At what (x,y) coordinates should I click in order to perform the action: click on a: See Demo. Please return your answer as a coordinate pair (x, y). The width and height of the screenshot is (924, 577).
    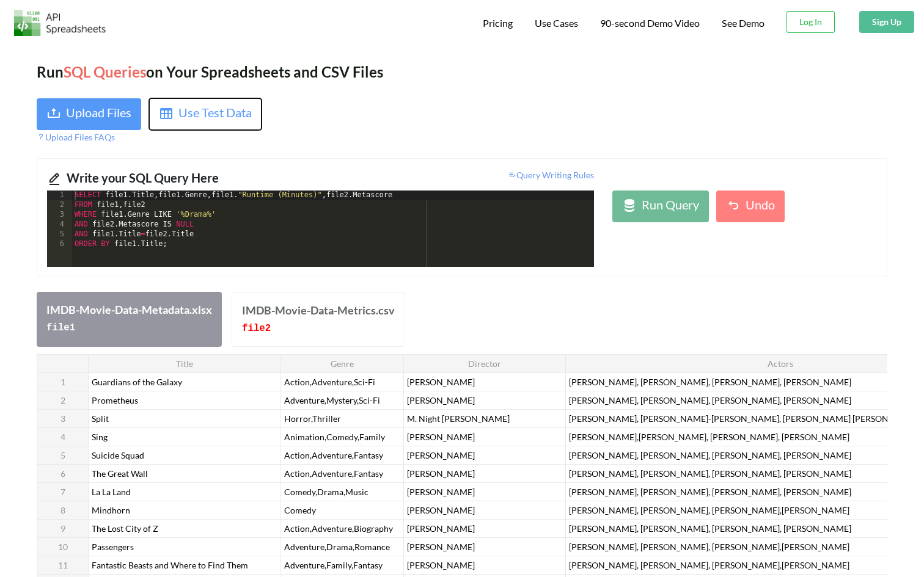
    Looking at the image, I should click on (743, 23).